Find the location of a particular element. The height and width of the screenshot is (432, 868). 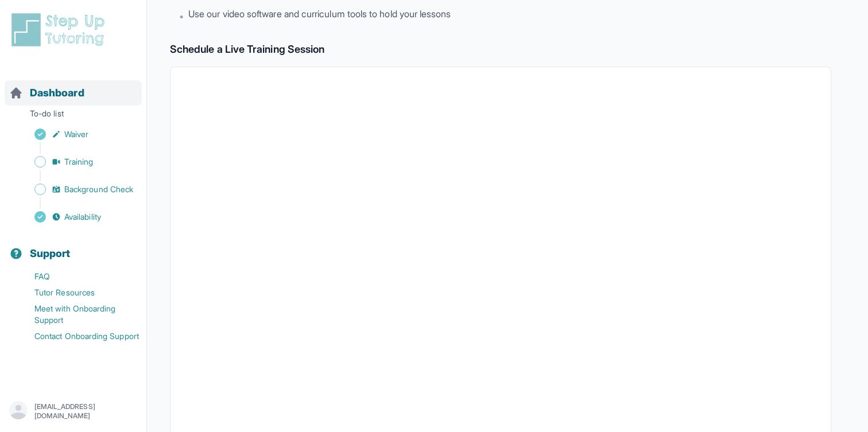

img: logo is located at coordinates (60, 30).